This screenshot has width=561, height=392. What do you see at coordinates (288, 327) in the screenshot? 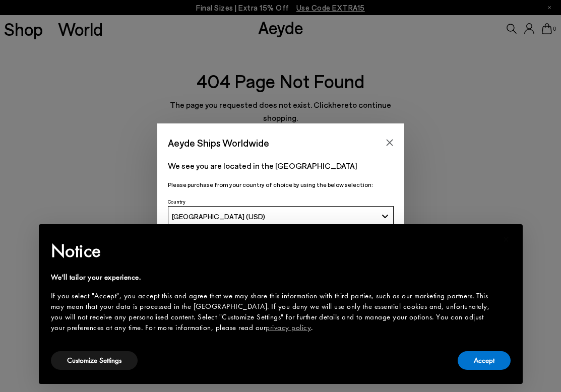
I see `a: privacy policy` at bounding box center [288, 327].